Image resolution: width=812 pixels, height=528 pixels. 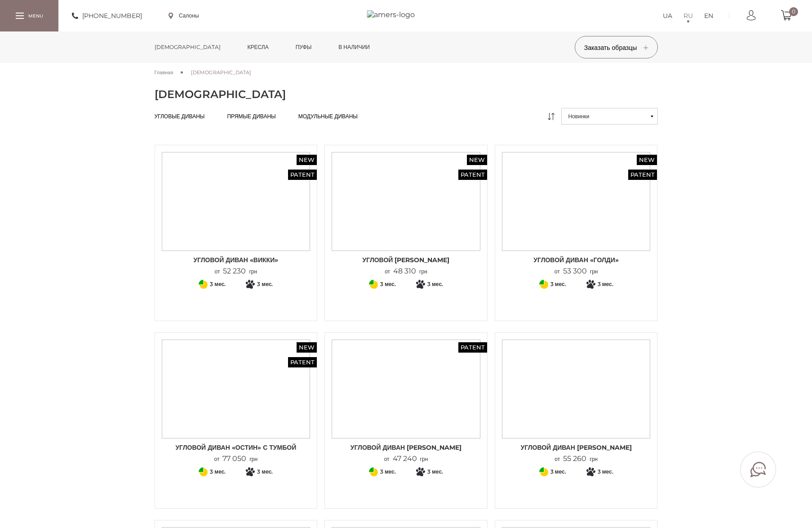 What do you see at coordinates (164, 73) in the screenshot?
I see `a: Главная` at bounding box center [164, 73].